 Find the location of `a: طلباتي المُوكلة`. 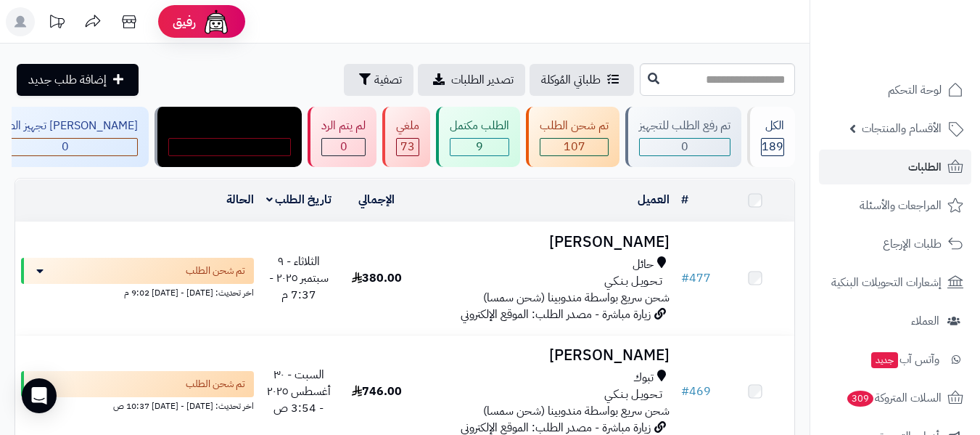

a: طلباتي المُوكلة is located at coordinates (582, 80).